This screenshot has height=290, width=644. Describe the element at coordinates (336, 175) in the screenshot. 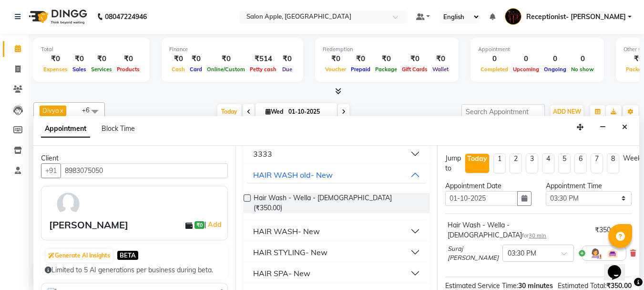

I see `button: HAIR WASH old- New` at that location.